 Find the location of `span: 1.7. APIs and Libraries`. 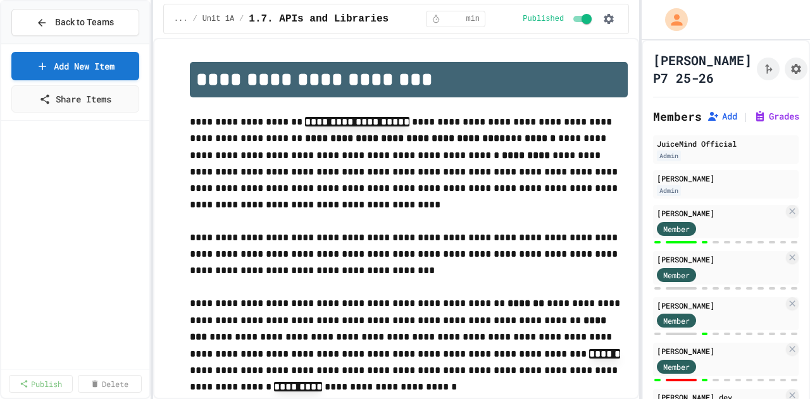

span: 1.7. APIs and Libraries is located at coordinates (318, 19).